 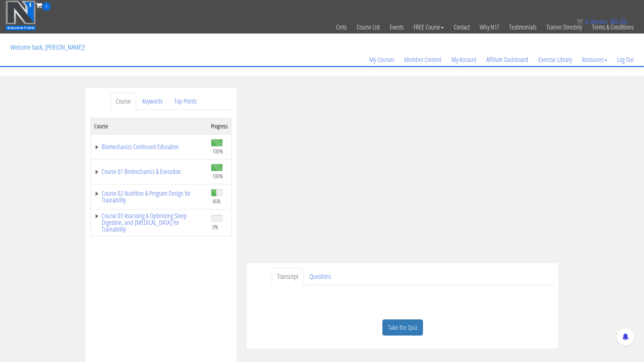 I want to click on a: Member Content, so click(x=423, y=60).